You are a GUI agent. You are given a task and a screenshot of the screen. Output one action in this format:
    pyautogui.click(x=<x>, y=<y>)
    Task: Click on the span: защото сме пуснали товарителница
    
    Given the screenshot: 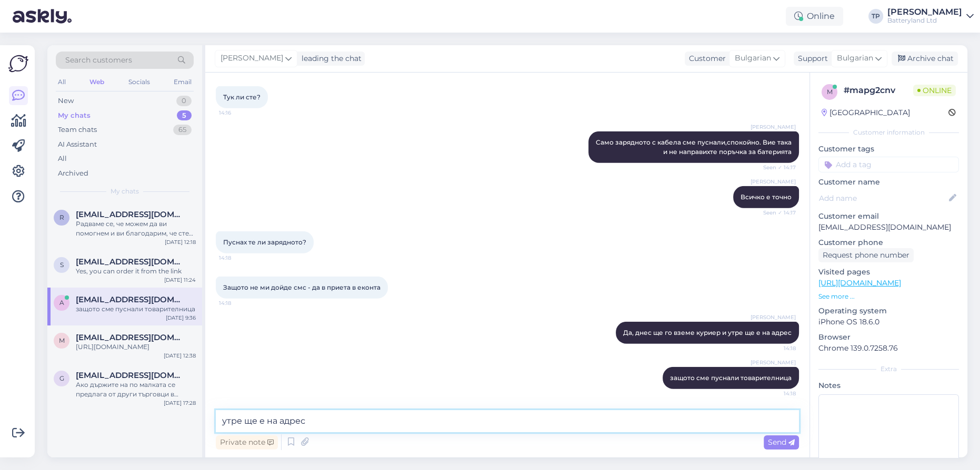 What is the action you would take?
    pyautogui.click(x=730, y=378)
    